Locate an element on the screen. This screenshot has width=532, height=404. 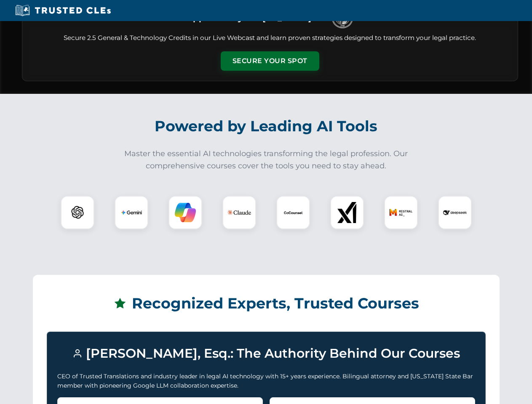
div: DeepSeek is located at coordinates (455, 212).